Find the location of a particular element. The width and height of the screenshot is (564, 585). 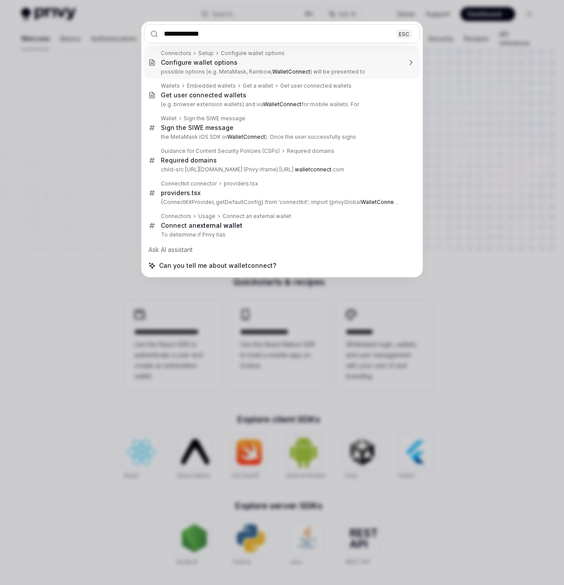

b: walletconnect is located at coordinates (313, 169).